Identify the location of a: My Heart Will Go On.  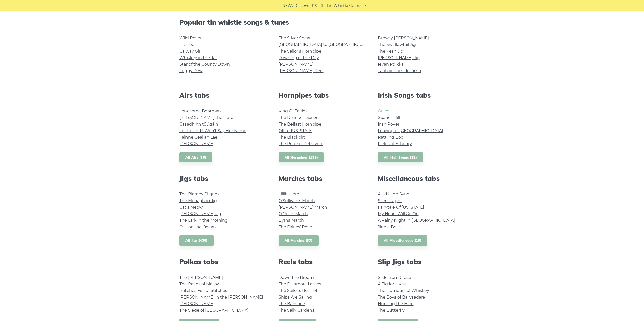
(398, 214).